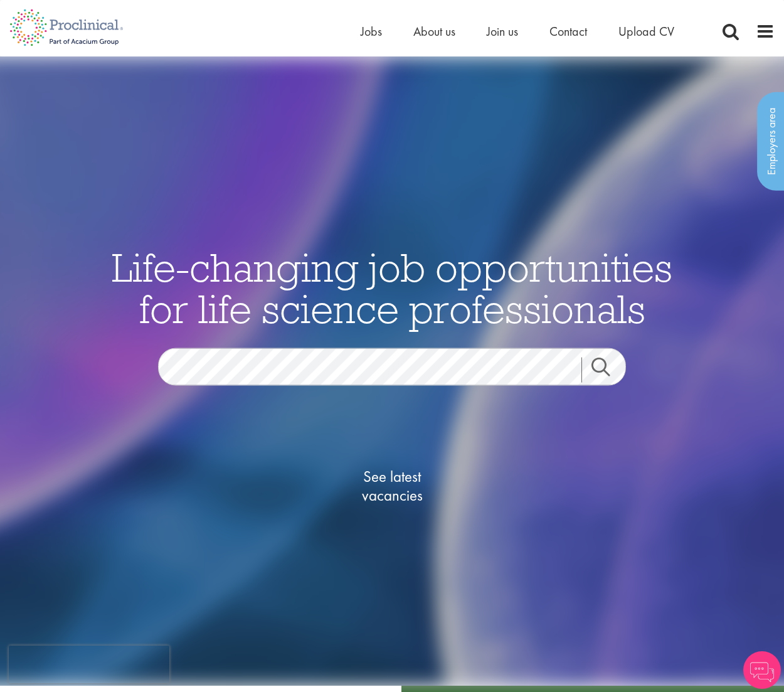 This screenshot has height=692, width=784. I want to click on a: About us, so click(434, 31).